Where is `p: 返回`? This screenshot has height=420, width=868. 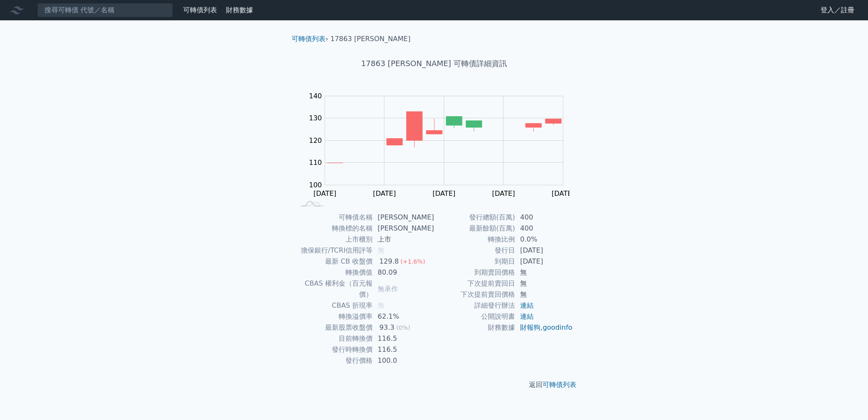 p: 返回 is located at coordinates (434, 384).